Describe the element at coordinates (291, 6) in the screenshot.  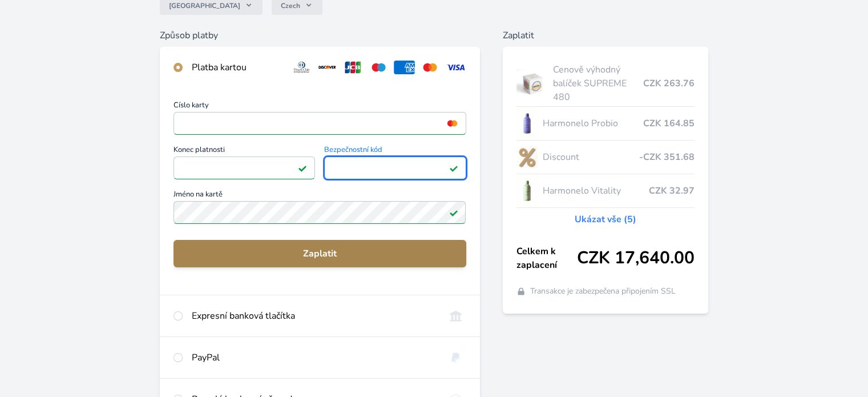
I see `span: Czech` at that location.